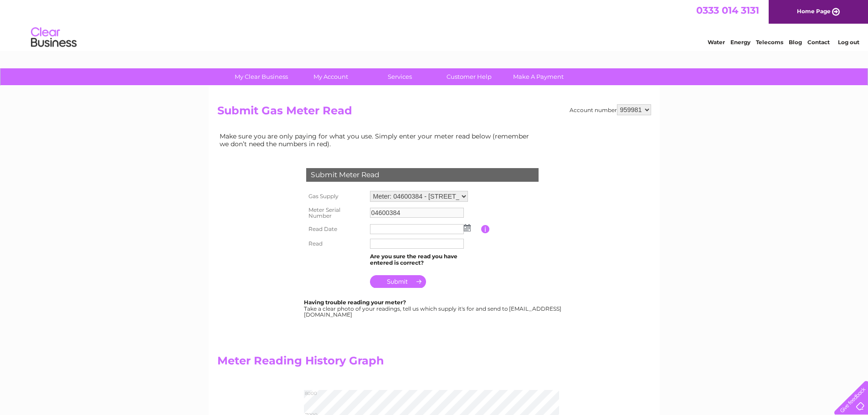  Describe the element at coordinates (769, 42) in the screenshot. I see `a: Telecoms` at that location.